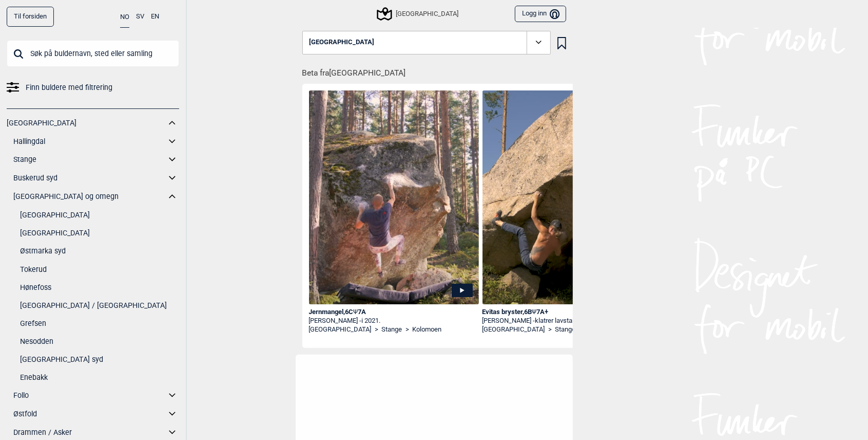 Image resolution: width=868 pixels, height=440 pixels. Describe the element at coordinates (576, 320) in the screenshot. I see `span: klatrer lavstarten i juni 2023.` at that location.